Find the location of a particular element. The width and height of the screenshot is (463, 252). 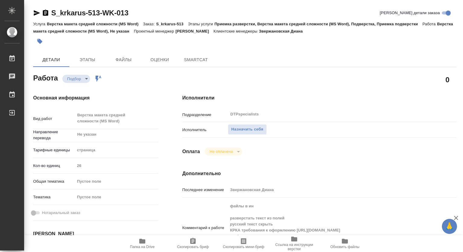

p: Направление перевода is located at coordinates (54, 135).